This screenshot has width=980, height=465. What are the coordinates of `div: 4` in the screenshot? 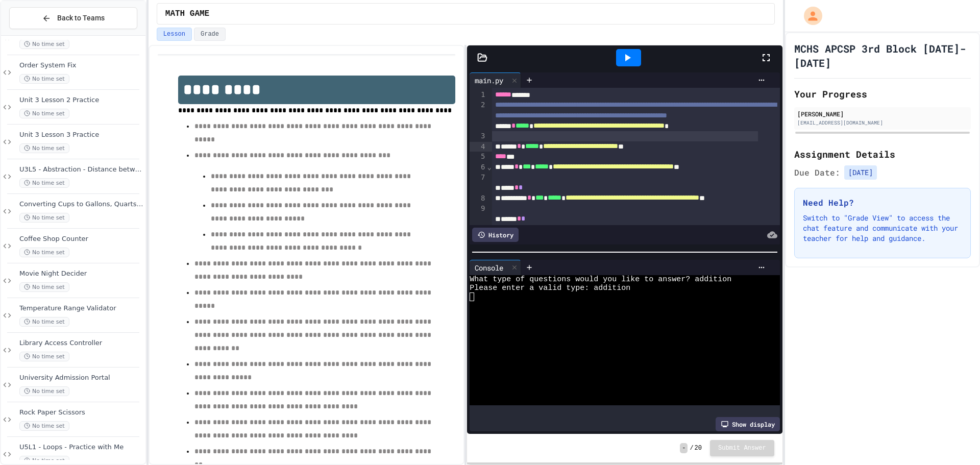 It's located at (477, 147).